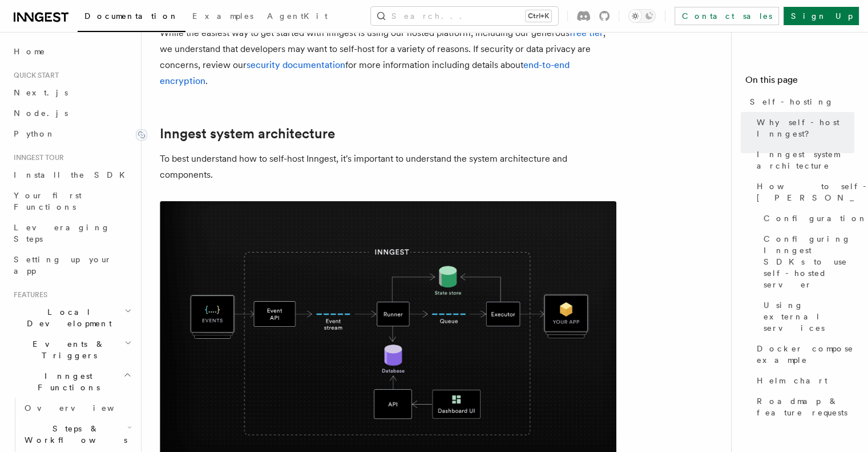 The width and height of the screenshot is (868, 452). I want to click on a: AgentKit, so click(297, 17).